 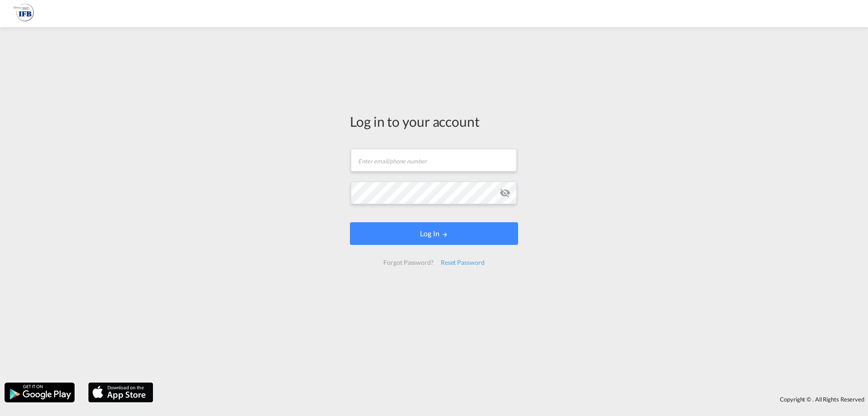 What do you see at coordinates (40, 392) in the screenshot?
I see `img: google.png` at bounding box center [40, 392].